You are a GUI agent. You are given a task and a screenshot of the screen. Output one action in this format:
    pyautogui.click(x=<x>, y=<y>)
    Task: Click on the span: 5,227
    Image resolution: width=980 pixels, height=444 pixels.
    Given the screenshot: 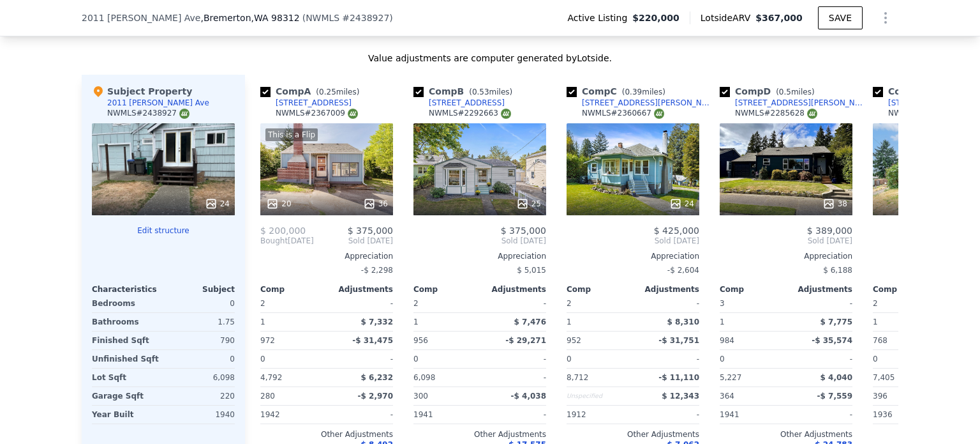 What is the action you would take?
    pyautogui.click(x=731, y=377)
    